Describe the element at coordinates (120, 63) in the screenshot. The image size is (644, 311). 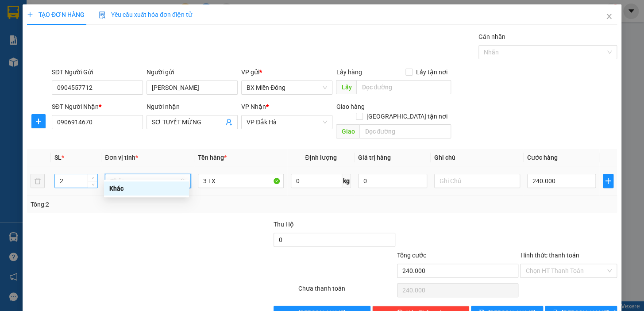
I see `div: 500.000` at that location.